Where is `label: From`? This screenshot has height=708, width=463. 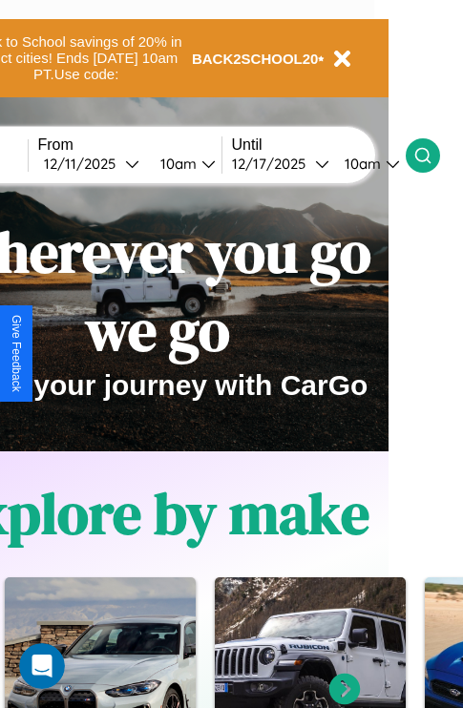 label: From is located at coordinates (130, 145).